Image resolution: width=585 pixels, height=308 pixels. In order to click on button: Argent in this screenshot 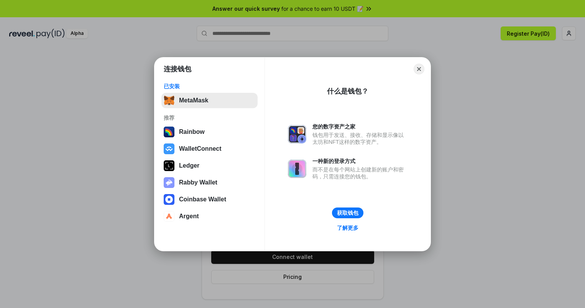, I will do `click(209, 216)`.